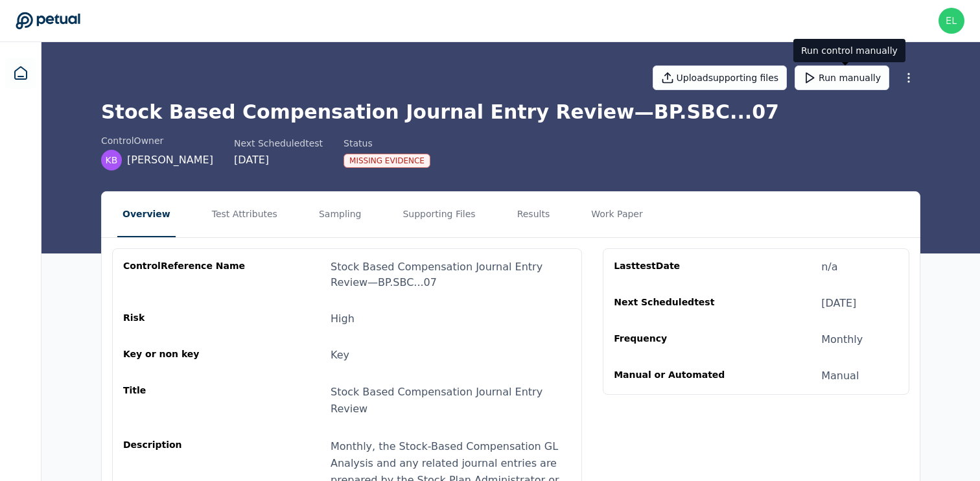 This screenshot has width=980, height=481. Describe the element at coordinates (387, 161) in the screenshot. I see `div: Missing Evidence` at that location.